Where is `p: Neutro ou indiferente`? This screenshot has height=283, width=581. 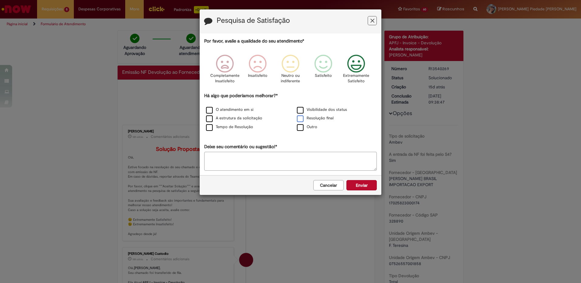
p: Neutro ou indiferente is located at coordinates (291, 78).